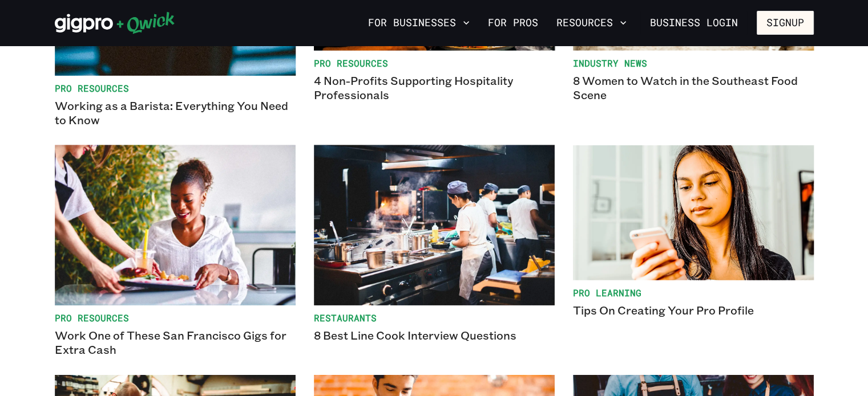 The width and height of the screenshot is (868, 396). What do you see at coordinates (513, 23) in the screenshot?
I see `a: For Pros` at bounding box center [513, 23].